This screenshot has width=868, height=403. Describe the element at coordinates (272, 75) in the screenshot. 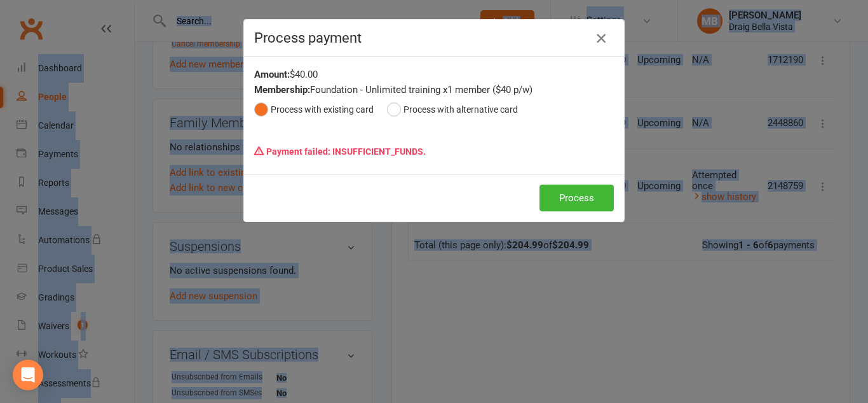

I see `strong: Amount:` at that location.